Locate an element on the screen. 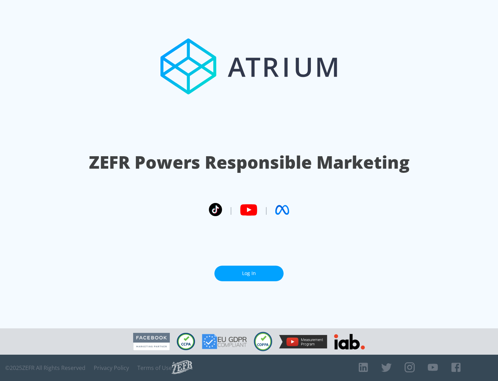 This screenshot has height=381, width=498. img: GDPR Compliant is located at coordinates (225, 341).